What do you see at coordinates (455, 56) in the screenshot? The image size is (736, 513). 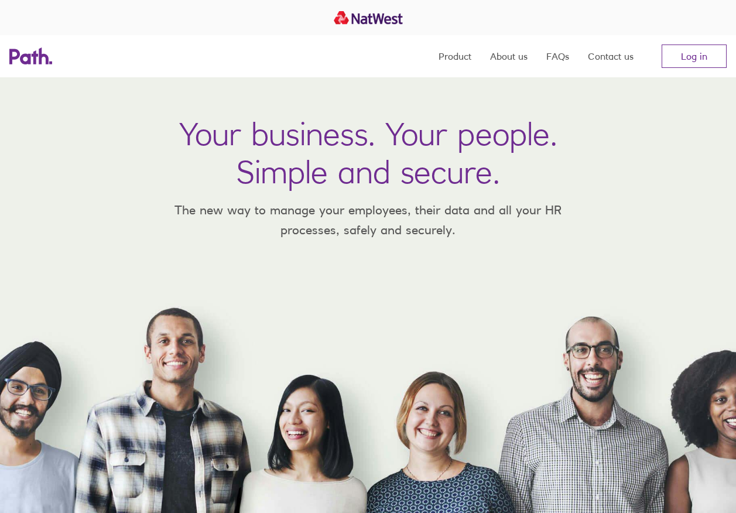 I see `a: Product` at bounding box center [455, 56].